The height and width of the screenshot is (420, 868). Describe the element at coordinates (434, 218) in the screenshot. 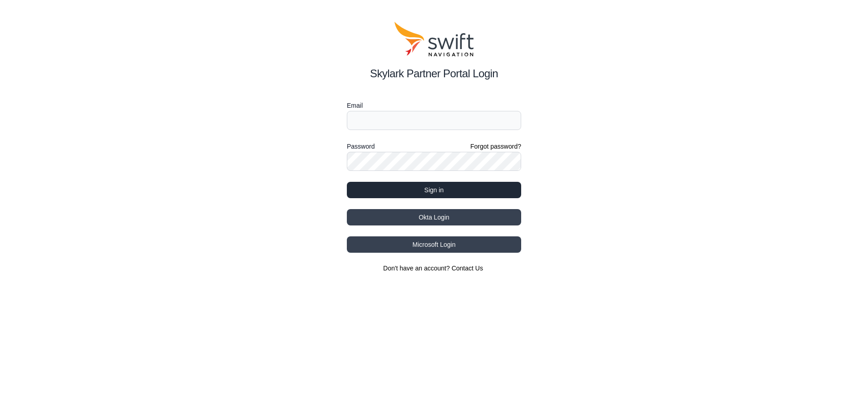

I see `button: Okta Login` at that location.